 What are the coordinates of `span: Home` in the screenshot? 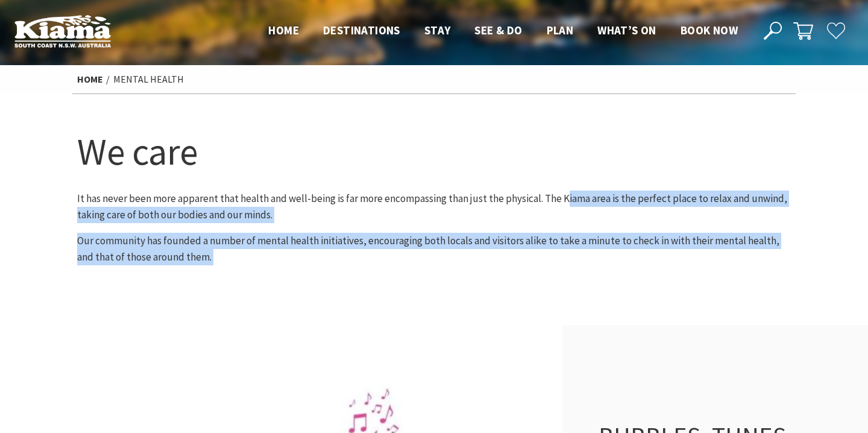 It's located at (284, 30).